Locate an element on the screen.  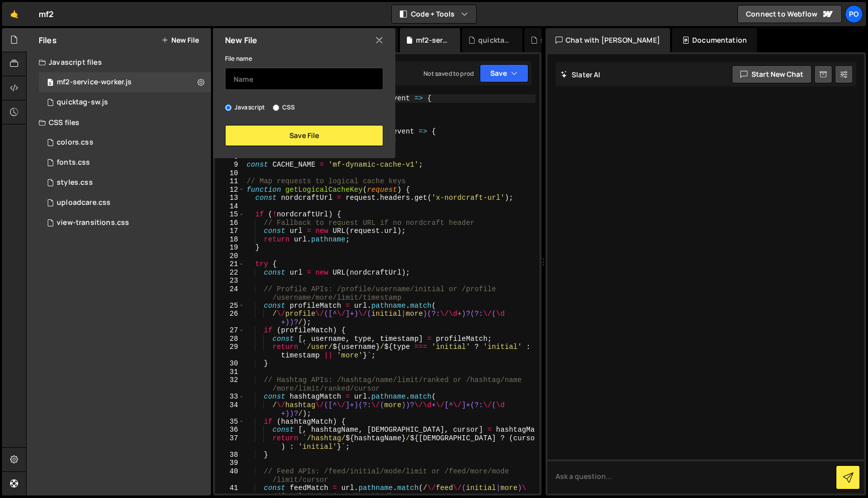
div: 21 is located at coordinates (229, 264).